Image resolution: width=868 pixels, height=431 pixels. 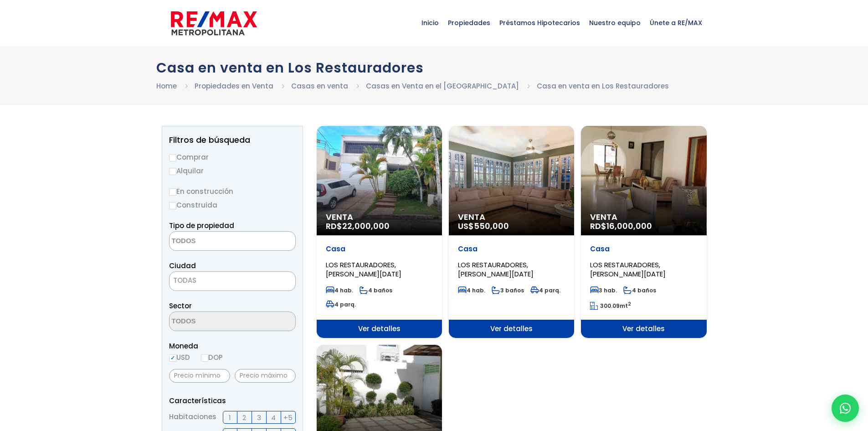 What do you see at coordinates (491, 226) in the screenshot?
I see `span: 550,000` at bounding box center [491, 226].